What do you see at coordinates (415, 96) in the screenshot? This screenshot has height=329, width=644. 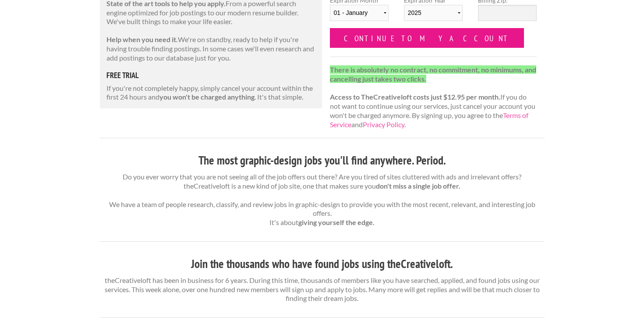 I see `strong: Access to TheCreativeloft costs just $12.95 per month.` at bounding box center [415, 96].